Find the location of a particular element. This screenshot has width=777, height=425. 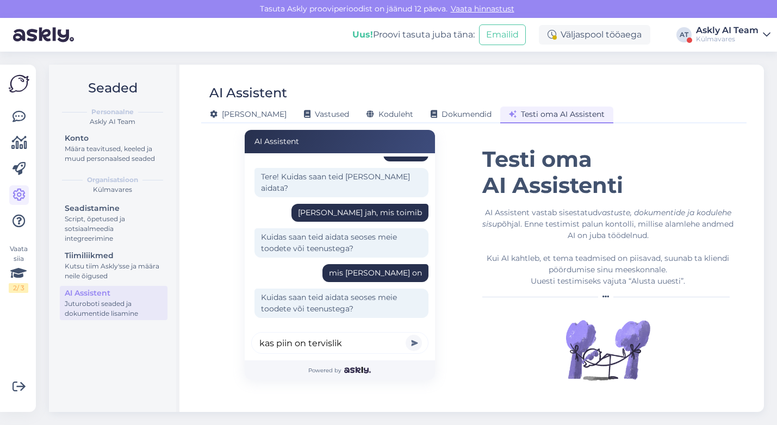

img: Askly Logo is located at coordinates (19, 84).